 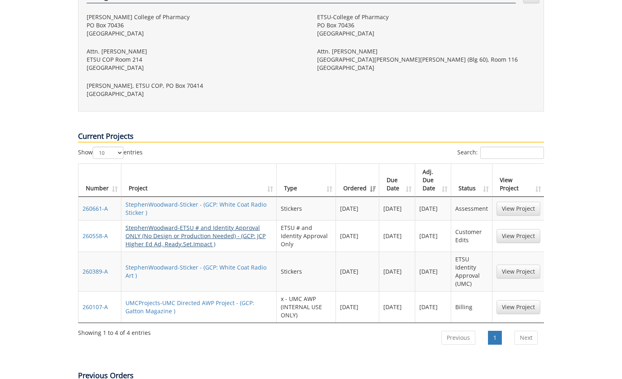 I want to click on a: 260389-A, so click(x=95, y=272).